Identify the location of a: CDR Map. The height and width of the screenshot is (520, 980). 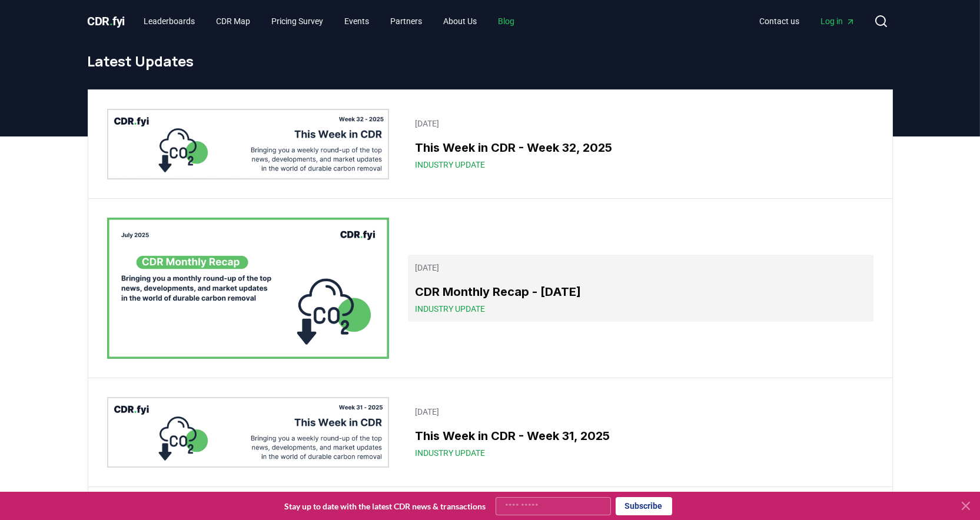
(233, 21).